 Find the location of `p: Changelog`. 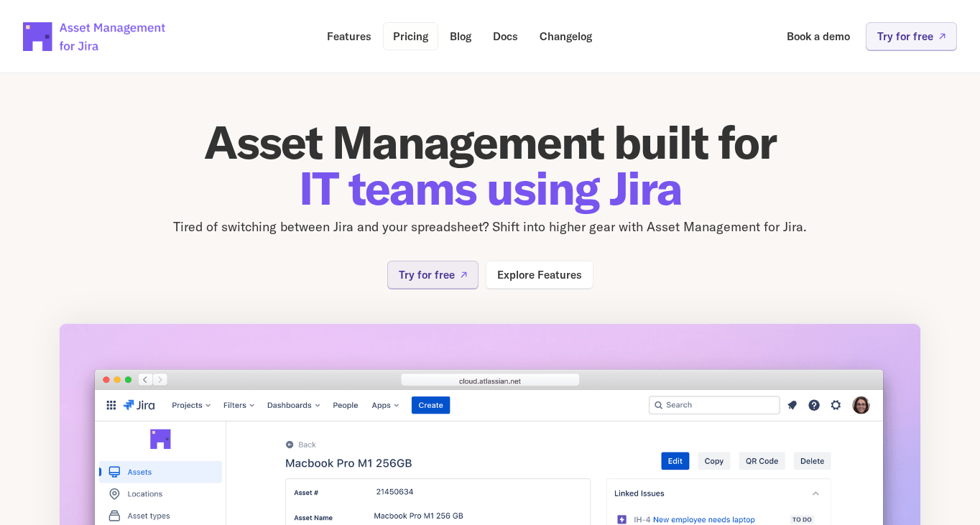

p: Changelog is located at coordinates (565, 36).